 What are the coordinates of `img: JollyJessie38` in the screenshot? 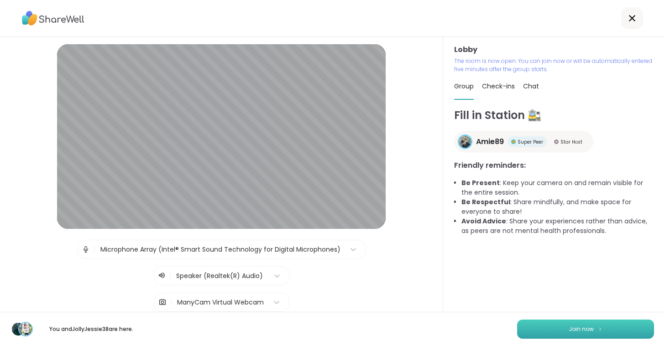 It's located at (26, 329).